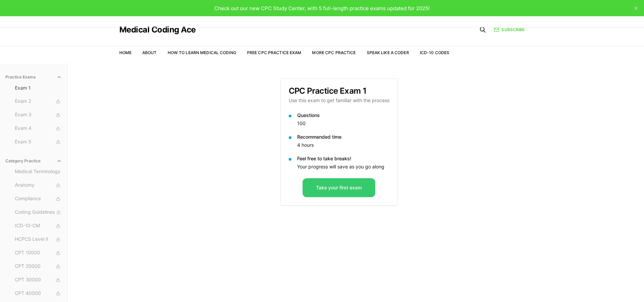  I want to click on button: close, so click(636, 8).